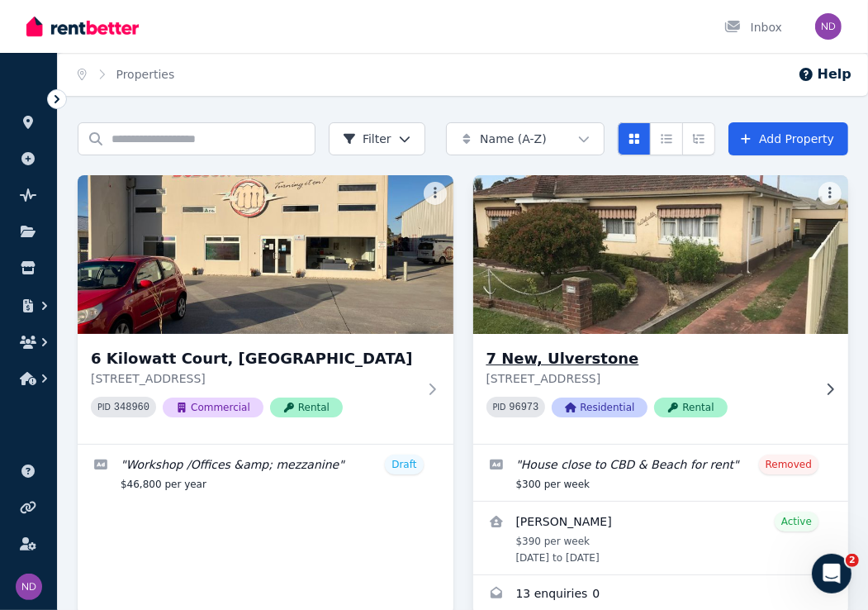 Image resolution: width=868 pixels, height=610 pixels. I want to click on button: Name (A-Z), so click(525, 139).